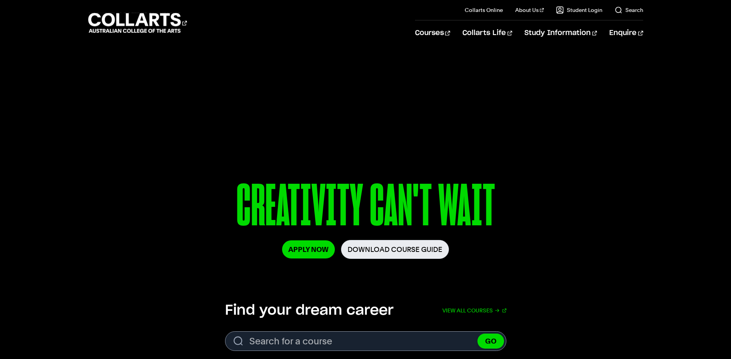  Describe the element at coordinates (491, 341) in the screenshot. I see `button: GO` at that location.